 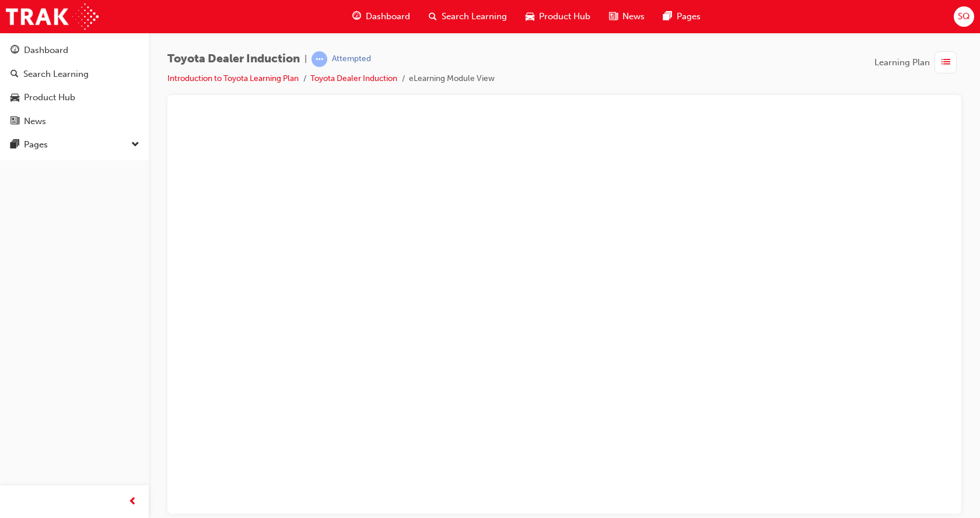 I want to click on span: down-icon, so click(x=135, y=145).